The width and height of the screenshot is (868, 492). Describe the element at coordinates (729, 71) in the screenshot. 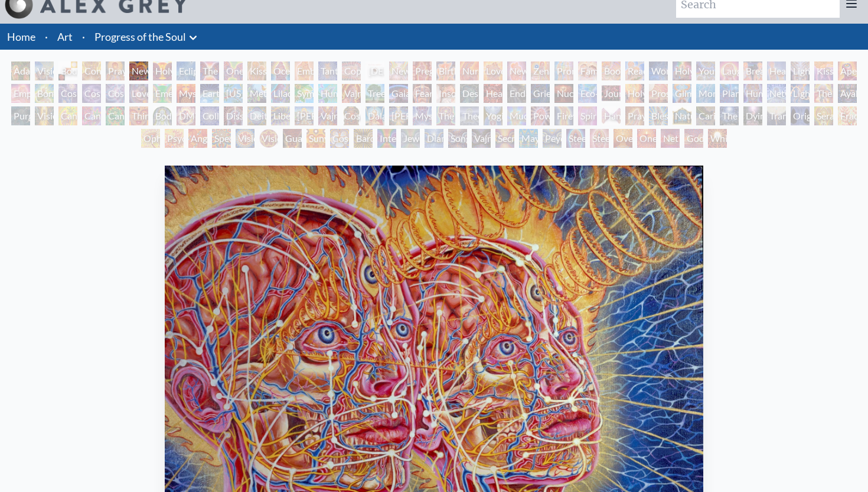

I see `div: Laughing Man` at that location.